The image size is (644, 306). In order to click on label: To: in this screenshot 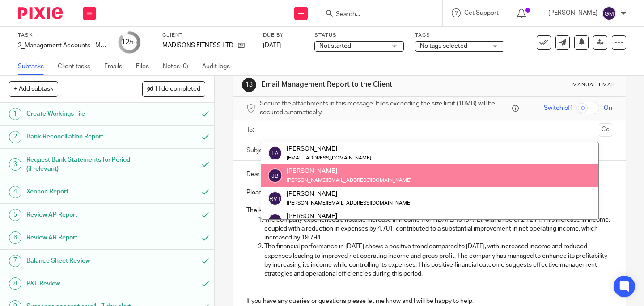, I will do `click(252, 131)`.